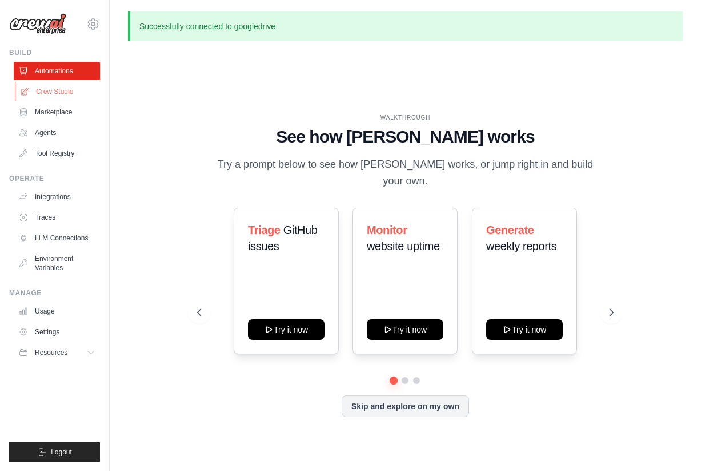 This screenshot has width=701, height=471. Describe the element at coordinates (264, 230) in the screenshot. I see `span: Triage` at that location.